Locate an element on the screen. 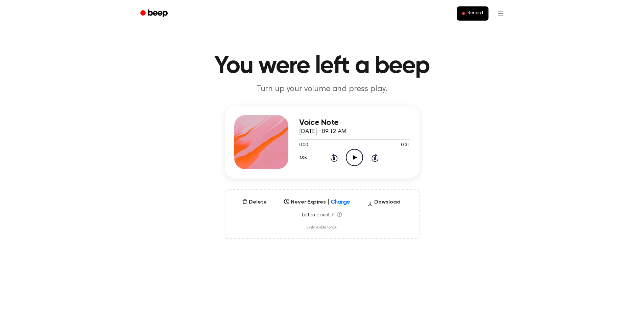 The width and height of the screenshot is (644, 319). button: Record is located at coordinates (473, 14).